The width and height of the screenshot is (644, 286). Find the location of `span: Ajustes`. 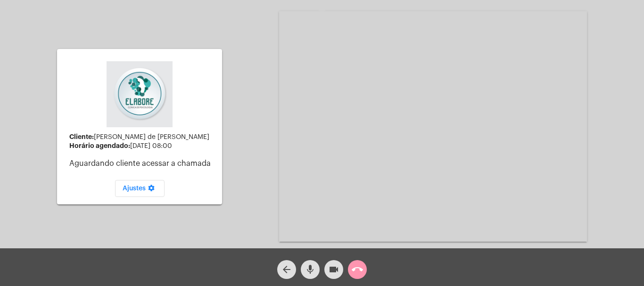

span: Ajustes is located at coordinates (139, 189).